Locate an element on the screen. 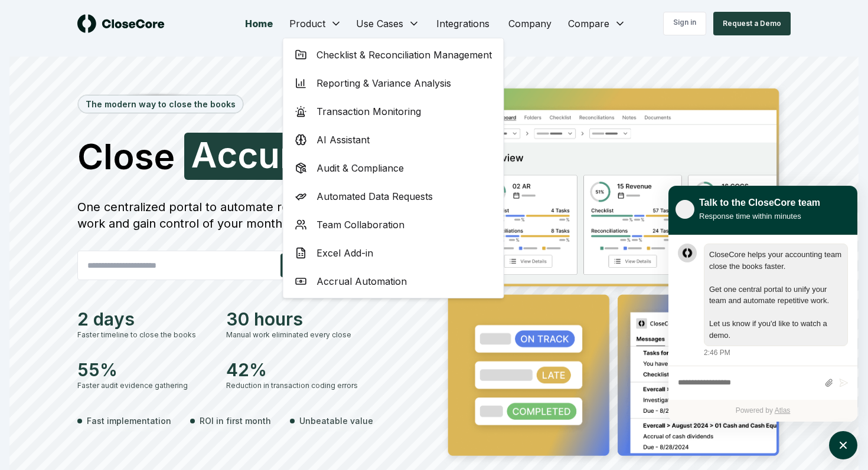 Image resolution: width=868 pixels, height=470 pixels. span: Automated Data Requests is located at coordinates (375, 197).